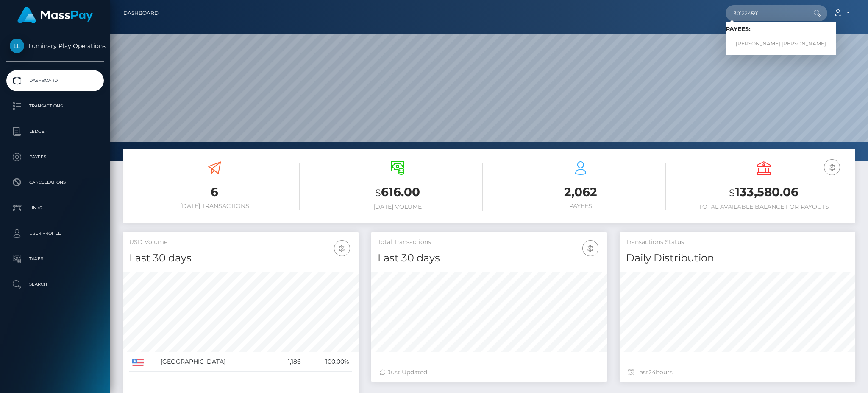  Describe the element at coordinates (56, 233) in the screenshot. I see `a: User Profile` at that location.